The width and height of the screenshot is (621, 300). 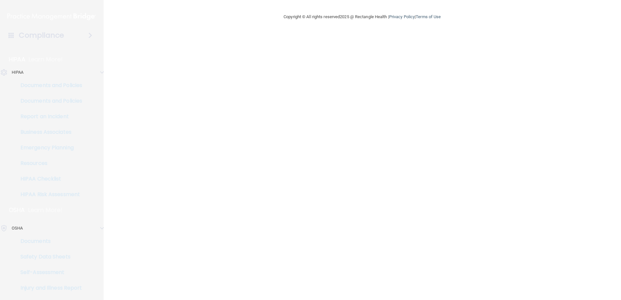 I want to click on p: HIPAA Checklist, so click(x=48, y=179).